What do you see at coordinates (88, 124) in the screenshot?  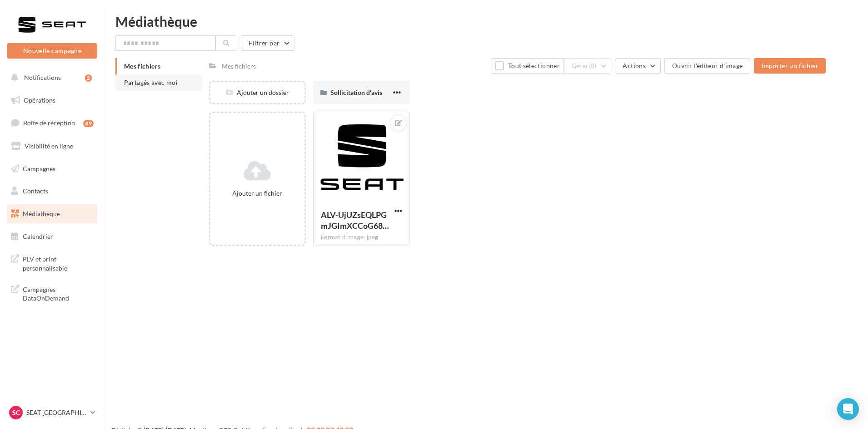 I see `div: 49` at bounding box center [88, 124].